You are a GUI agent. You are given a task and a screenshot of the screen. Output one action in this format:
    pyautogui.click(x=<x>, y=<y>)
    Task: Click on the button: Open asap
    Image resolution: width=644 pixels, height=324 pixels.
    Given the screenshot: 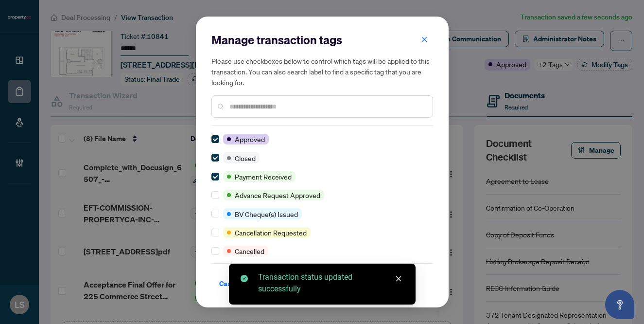 What is the action you would take?
    pyautogui.click(x=620, y=304)
    